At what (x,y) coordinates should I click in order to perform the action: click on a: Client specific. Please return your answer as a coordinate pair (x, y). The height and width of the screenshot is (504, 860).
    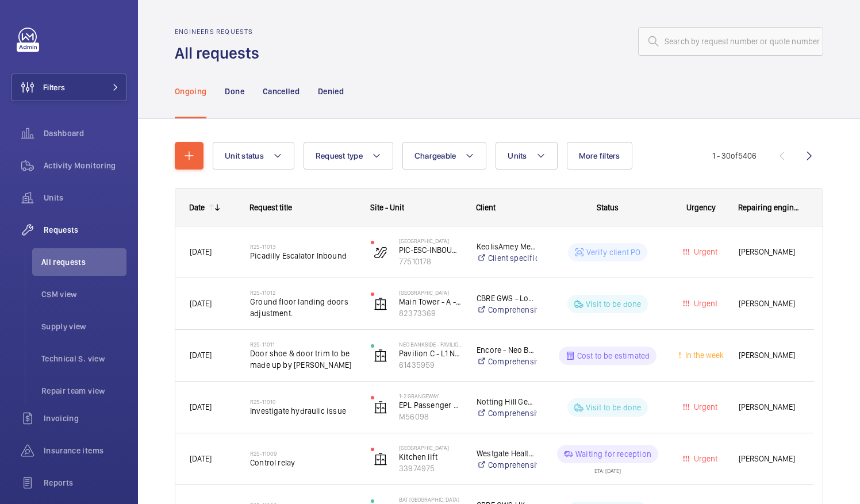
    Looking at the image, I should click on (506, 258).